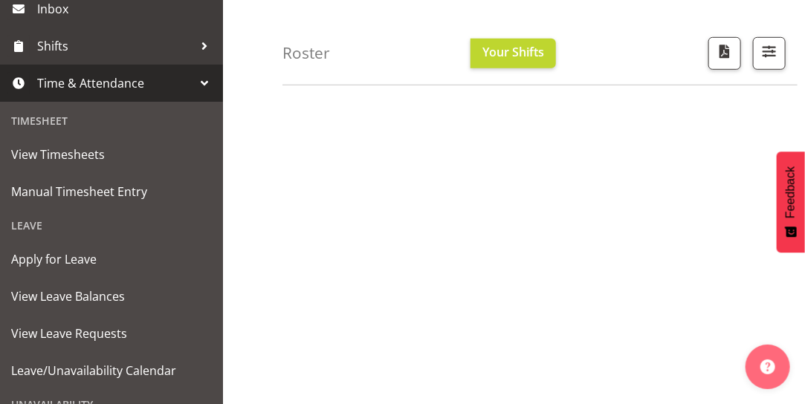  What do you see at coordinates (111, 371) in the screenshot?
I see `a: Leave/Unavailability Calendar` at bounding box center [111, 371].